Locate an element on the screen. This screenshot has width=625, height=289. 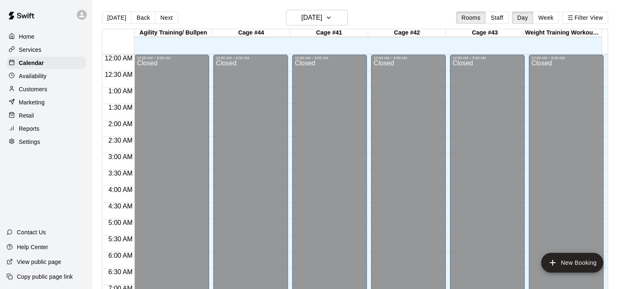
p: View public page is located at coordinates (39, 262).